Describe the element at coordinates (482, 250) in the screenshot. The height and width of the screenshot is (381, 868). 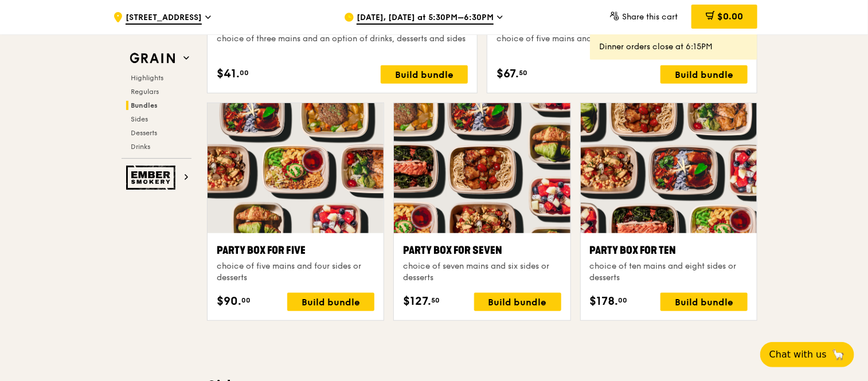
I see `div: Party Box for Seven` at that location.